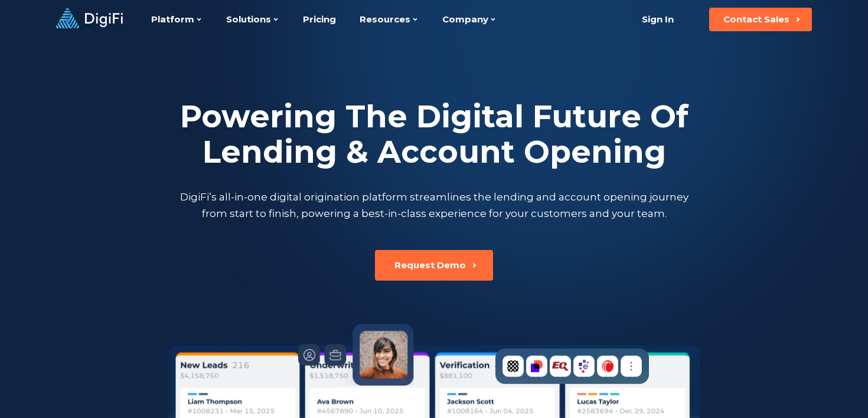 This screenshot has height=418, width=868. Describe the element at coordinates (434, 265) in the screenshot. I see `a: Request Demo` at that location.